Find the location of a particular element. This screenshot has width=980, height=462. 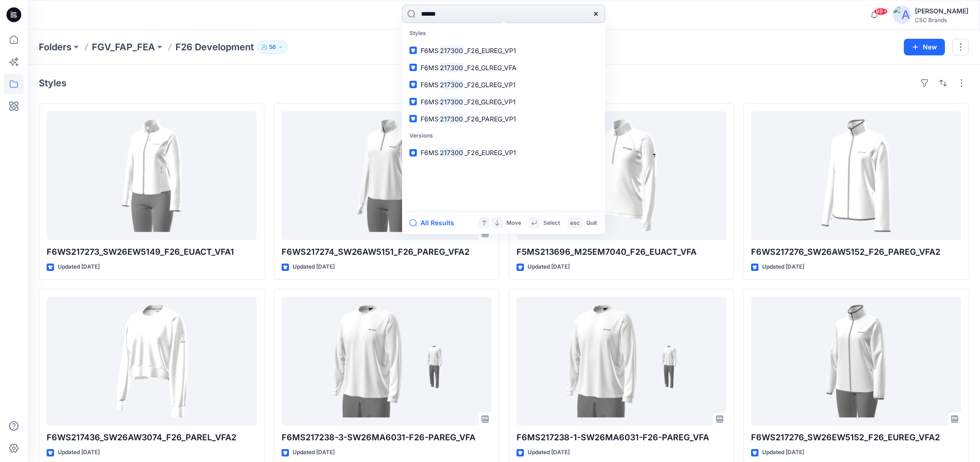

a: Folders is located at coordinates (55, 47).